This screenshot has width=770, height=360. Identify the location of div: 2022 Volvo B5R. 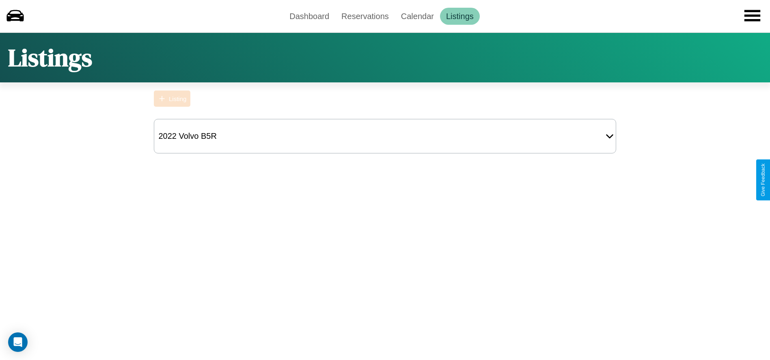
(187, 136).